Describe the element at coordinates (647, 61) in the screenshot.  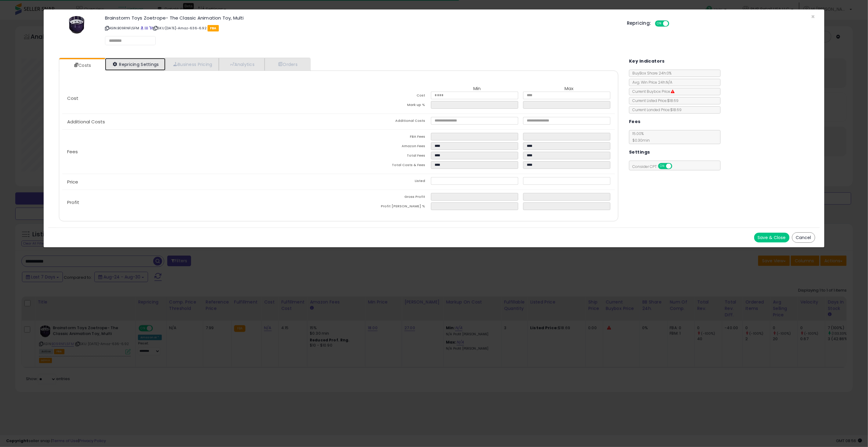
I see `h5: Key Indicators` at that location.